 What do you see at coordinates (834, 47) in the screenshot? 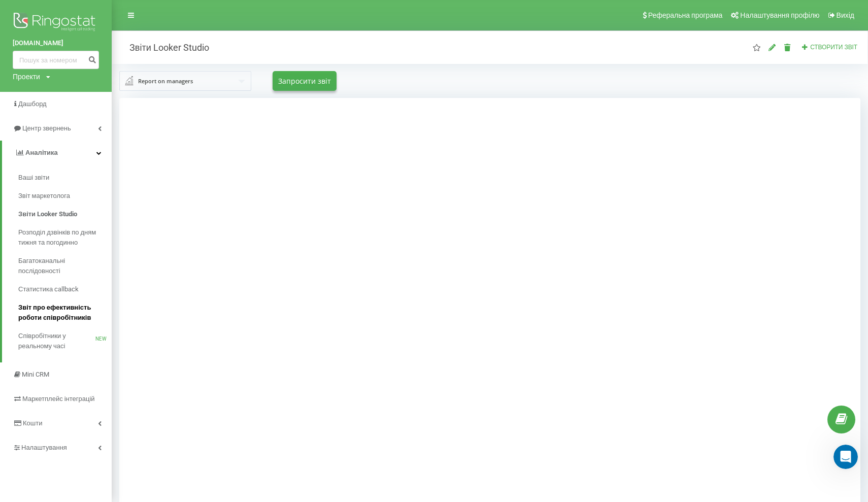
I see `span: Створити звіт` at bounding box center [834, 47].